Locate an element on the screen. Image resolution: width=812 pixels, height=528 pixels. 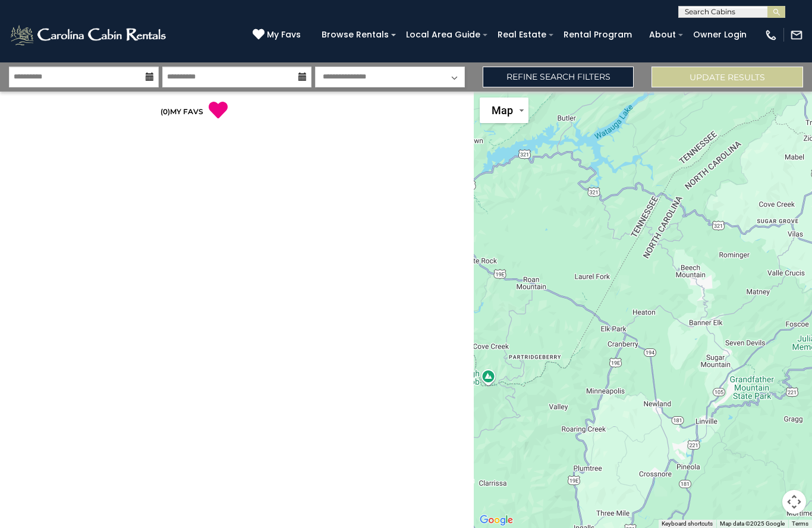
span: 0 is located at coordinates (165, 111).